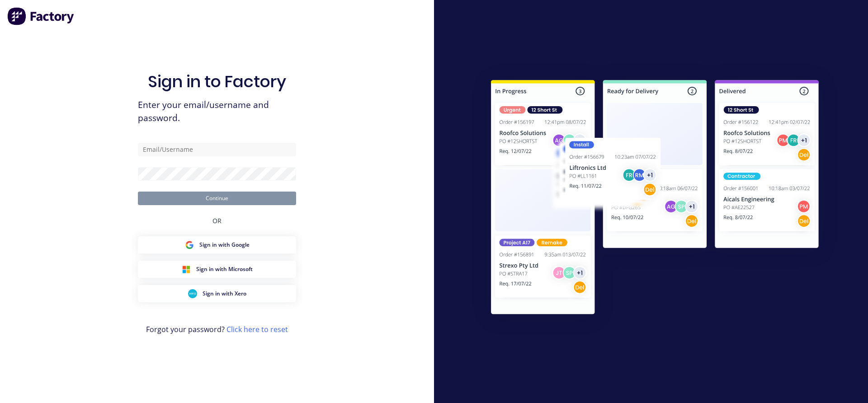 This screenshot has height=403, width=868. Describe the element at coordinates (217, 198) in the screenshot. I see `button: Continue` at that location.